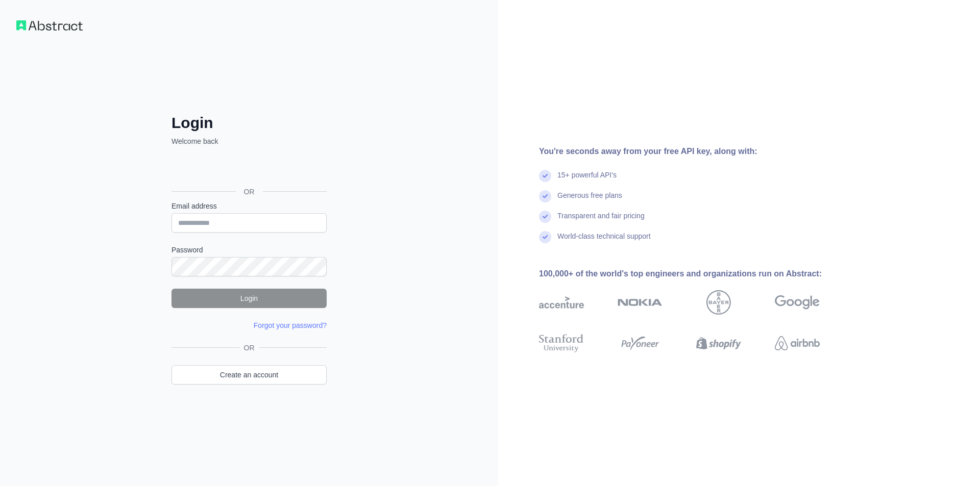 The height and width of the screenshot is (486, 980). What do you see at coordinates (561, 343) in the screenshot?
I see `img: stanford university` at bounding box center [561, 343].